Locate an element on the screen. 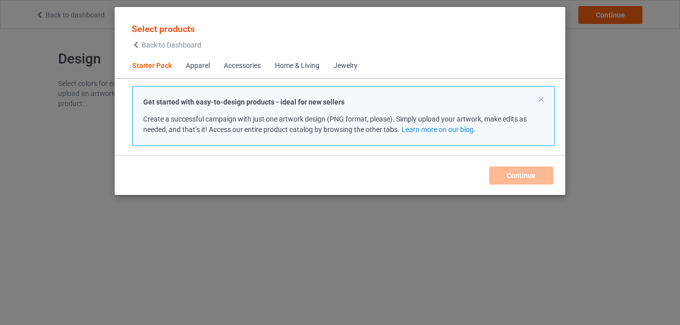 The width and height of the screenshot is (680, 325). div: Apparel is located at coordinates (198, 66).